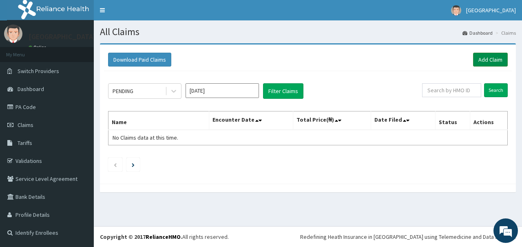 This screenshot has width=522, height=247. Describe the element at coordinates (308, 236) in the screenshot. I see `footer: All rights reserved.` at that location.